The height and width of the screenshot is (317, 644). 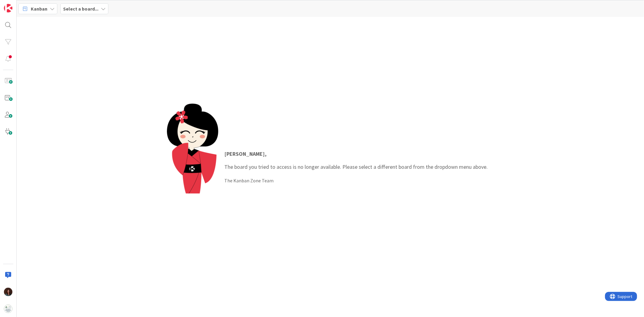 I want to click on img: avatar, so click(x=8, y=309).